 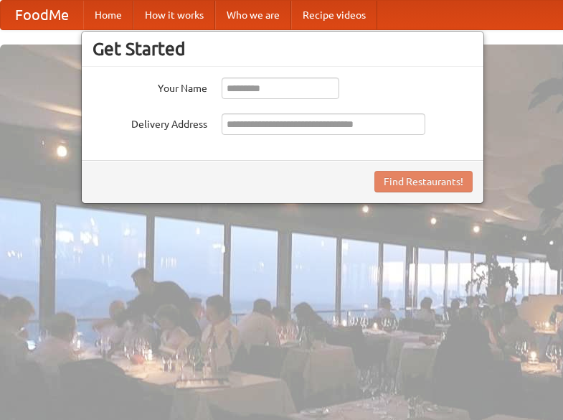 I want to click on a: FoodMe, so click(x=42, y=15).